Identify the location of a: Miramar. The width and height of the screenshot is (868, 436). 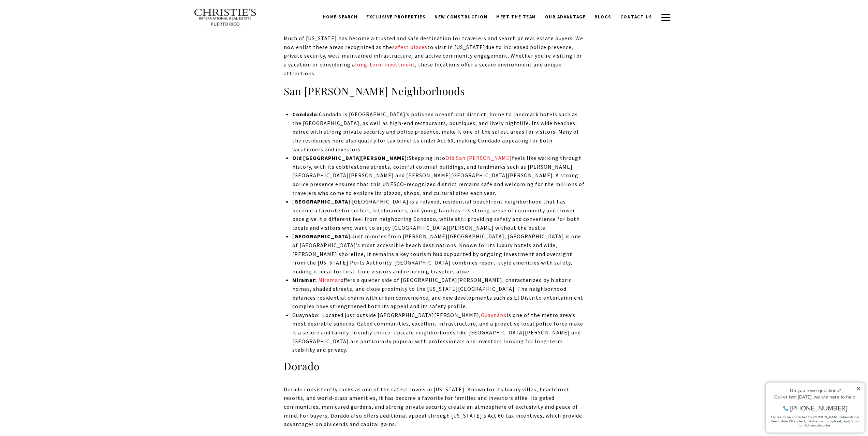
(328, 280).